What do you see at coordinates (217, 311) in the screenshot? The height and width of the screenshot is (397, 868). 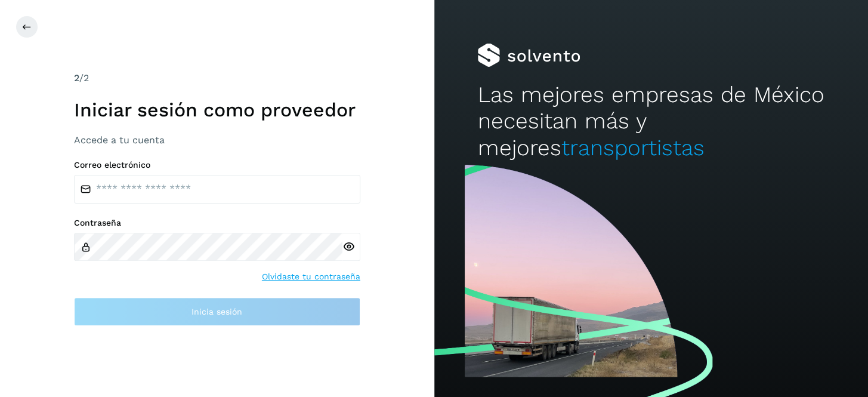 I see `span: Inicia sesión` at bounding box center [217, 311].